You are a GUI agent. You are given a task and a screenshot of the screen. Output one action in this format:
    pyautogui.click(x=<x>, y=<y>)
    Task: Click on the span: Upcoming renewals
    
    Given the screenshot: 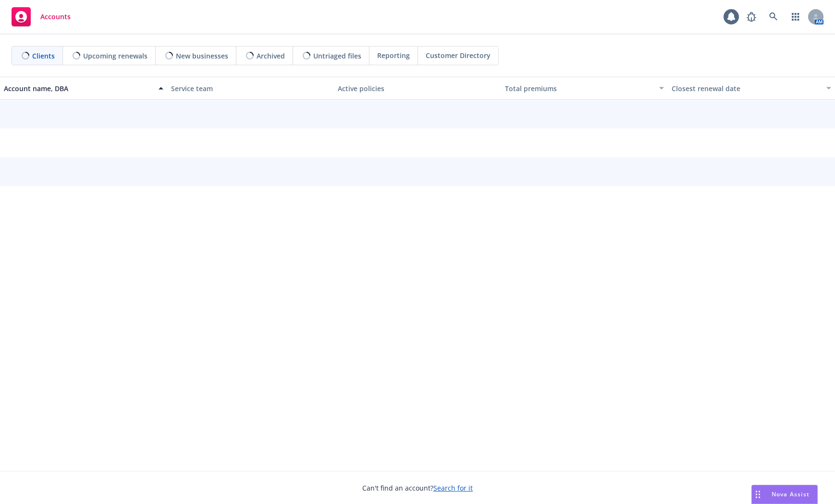 What is the action you would take?
    pyautogui.click(x=115, y=55)
    